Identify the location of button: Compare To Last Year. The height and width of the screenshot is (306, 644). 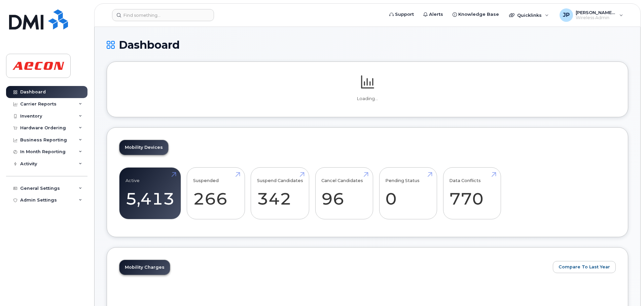
(584, 267).